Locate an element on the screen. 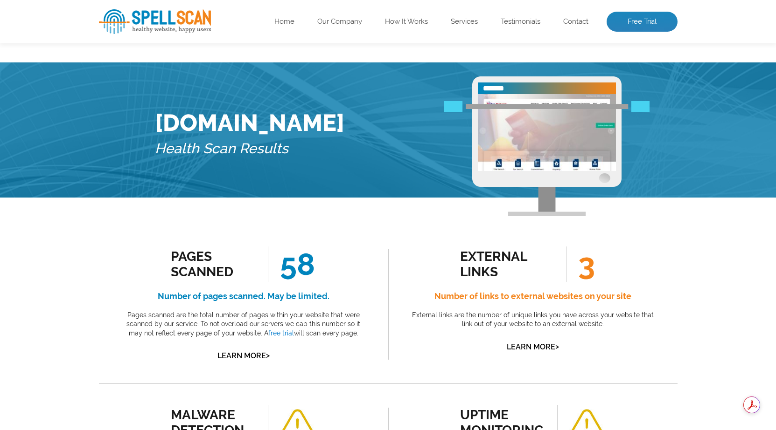  p: Pages scanned are the total number of pages within your website that were scanned by our service.... is located at coordinates (243, 325).